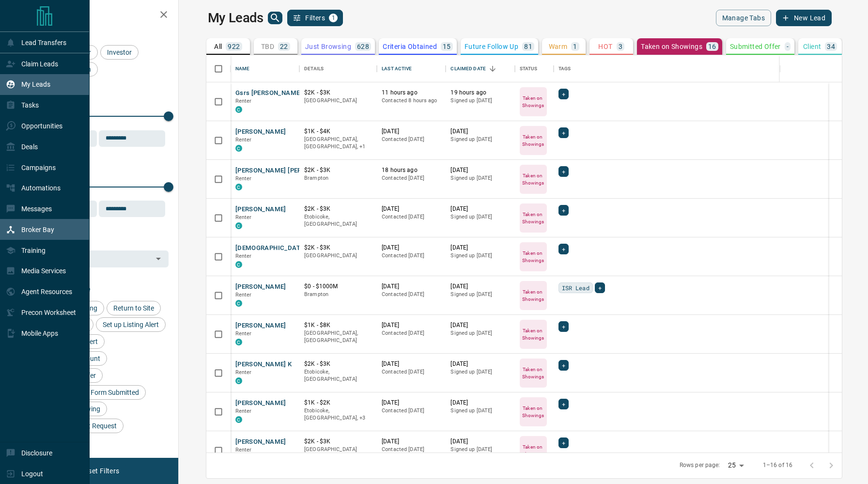 Image resolution: width=868 pixels, height=484 pixels. Describe the element at coordinates (131, 324) in the screenshot. I see `span: Set up Listing Alert` at that location.